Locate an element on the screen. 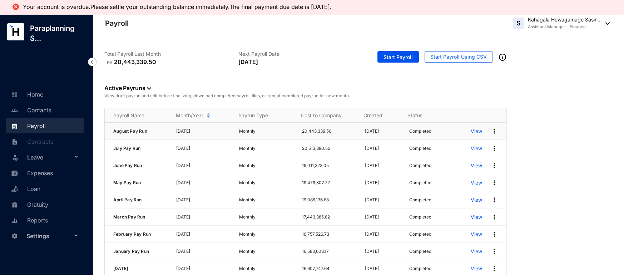  span: Settings is located at coordinates (49, 236).